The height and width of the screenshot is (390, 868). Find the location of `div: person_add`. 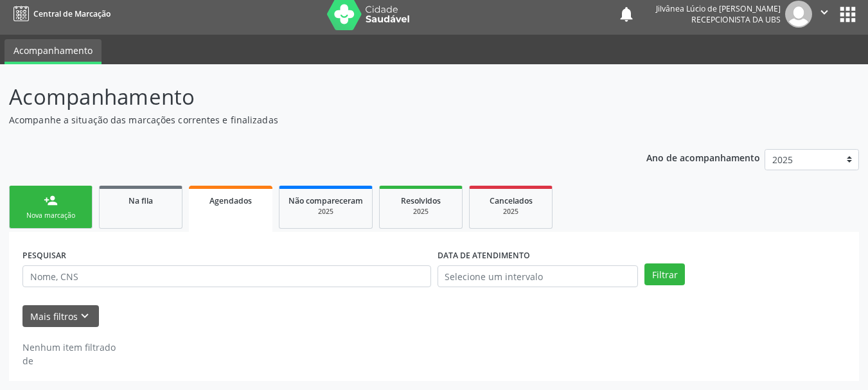

div: person_add is located at coordinates (51, 200).